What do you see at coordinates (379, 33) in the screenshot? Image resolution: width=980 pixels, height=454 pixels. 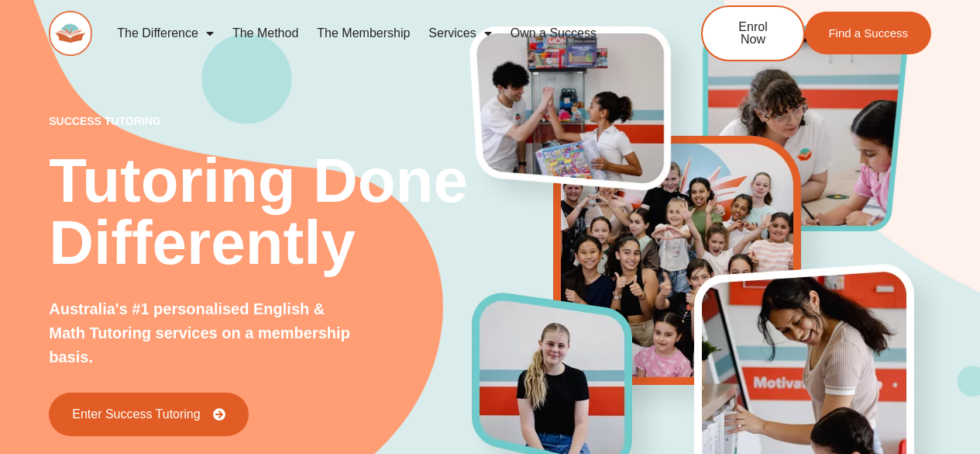 I see `nav: Menu` at bounding box center [379, 33].